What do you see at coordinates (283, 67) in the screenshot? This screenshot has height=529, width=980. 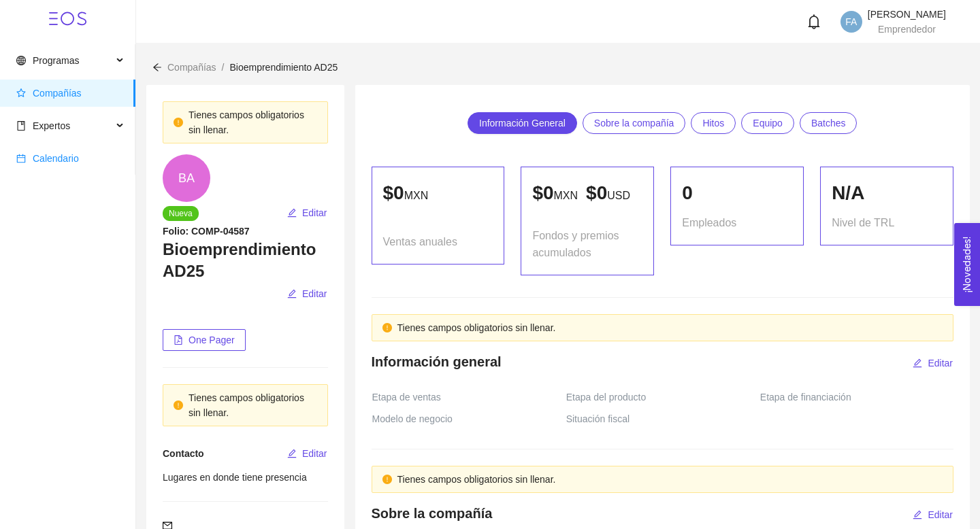 I see `span: Bioemprendimiento AD25` at bounding box center [283, 67].